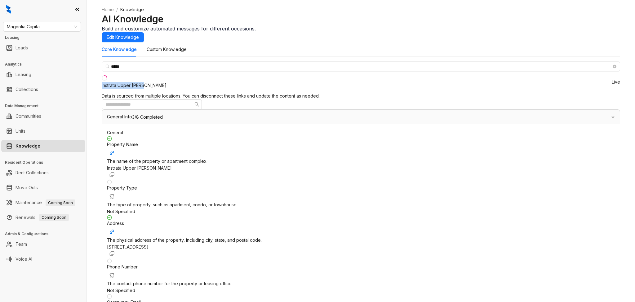 This screenshot has height=302, width=635. Describe the element at coordinates (43, 131) in the screenshot. I see `li: Units` at that location.